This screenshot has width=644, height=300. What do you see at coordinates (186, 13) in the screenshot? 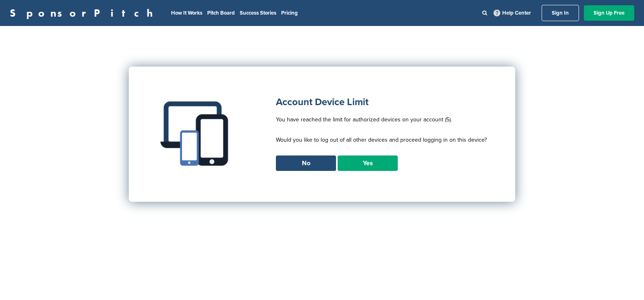
I see `a: How It Works` at bounding box center [186, 13].